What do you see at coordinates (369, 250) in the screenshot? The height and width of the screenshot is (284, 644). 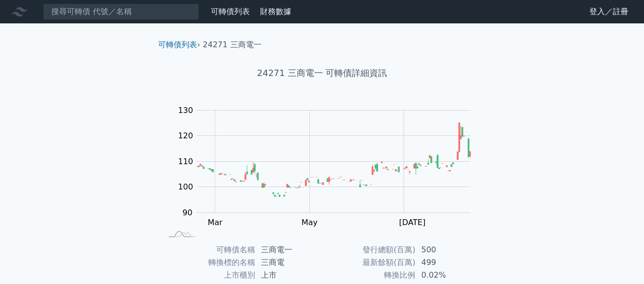 I see `td: 發行總額(百萬)` at bounding box center [369, 250].